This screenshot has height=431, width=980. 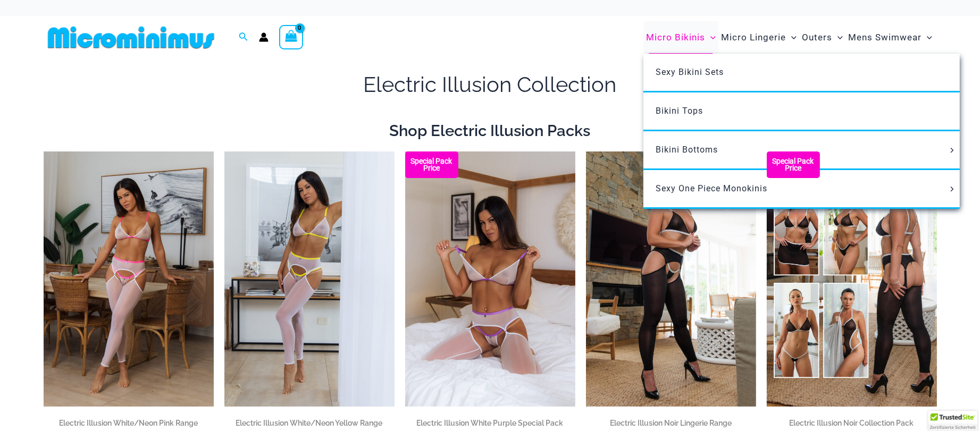 What do you see at coordinates (490, 84) in the screenshot?
I see `h1: Electric Illusion Collection` at bounding box center [490, 84].